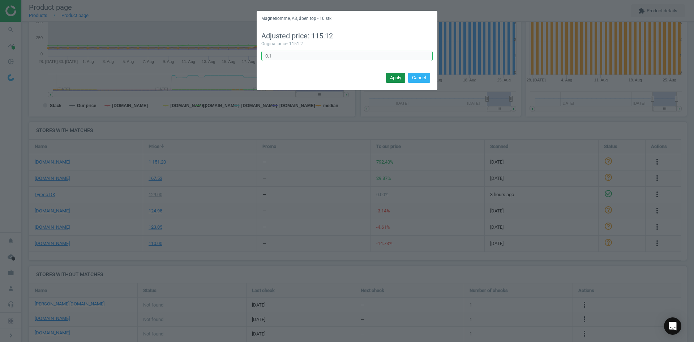  What do you see at coordinates (347, 36) in the screenshot?
I see `div: Adjusted price: 115.12` at bounding box center [347, 36].